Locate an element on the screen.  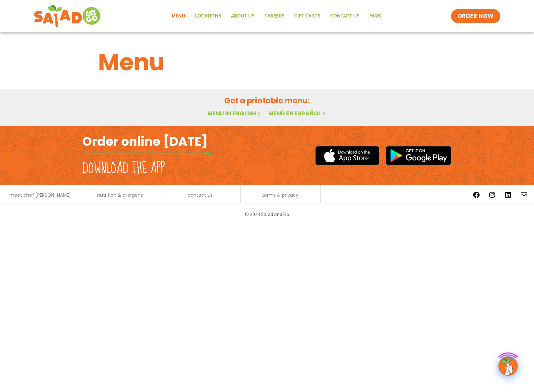
a: Menú en español is located at coordinates (298, 113).